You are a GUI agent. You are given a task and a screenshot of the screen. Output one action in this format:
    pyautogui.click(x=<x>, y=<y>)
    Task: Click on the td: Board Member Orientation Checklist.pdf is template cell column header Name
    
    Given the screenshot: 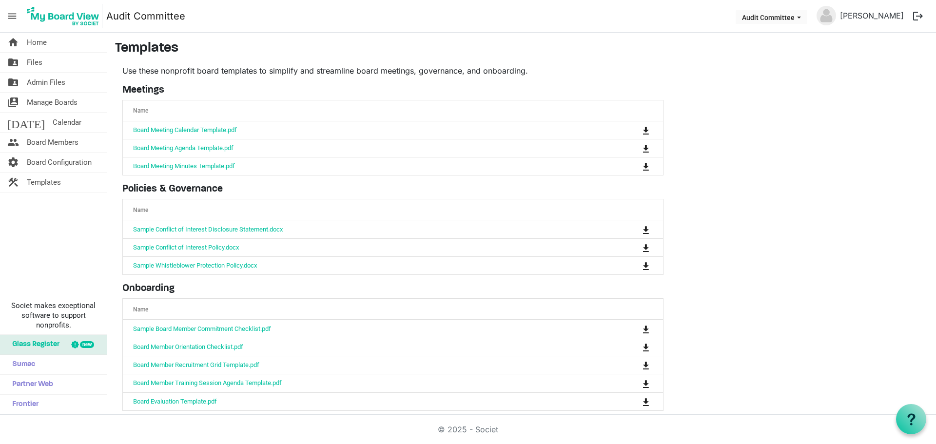 What is the action you would take?
    pyautogui.click(x=362, y=346)
    